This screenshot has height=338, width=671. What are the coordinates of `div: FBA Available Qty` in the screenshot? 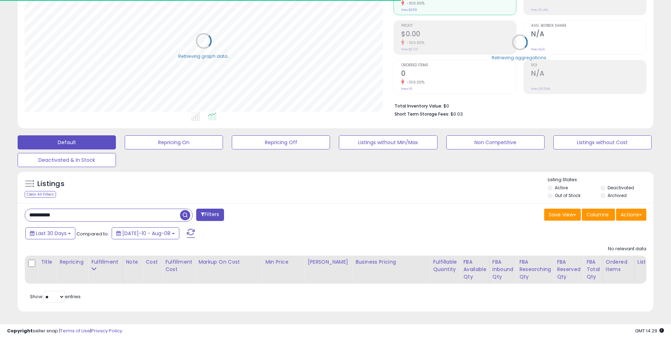 It's located at (474, 269).